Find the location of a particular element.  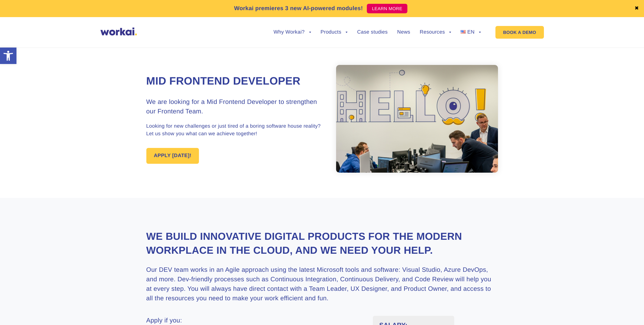

span: EN is located at coordinates (471, 32).